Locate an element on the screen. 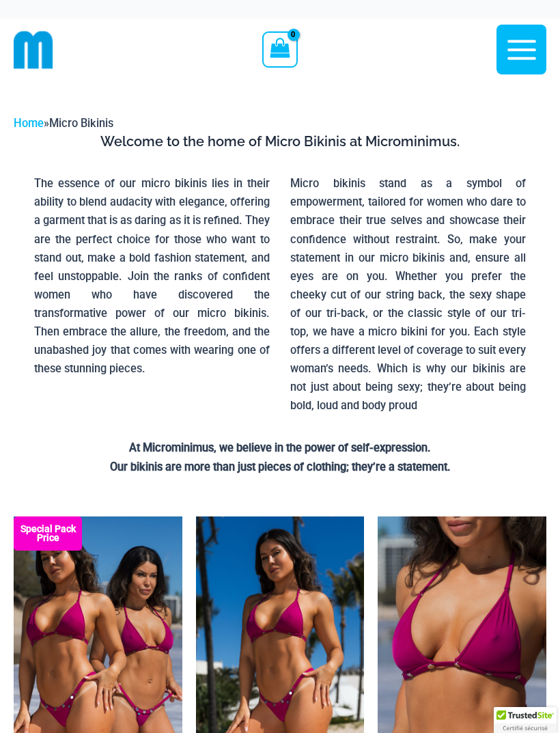  a: Home is located at coordinates (29, 123).